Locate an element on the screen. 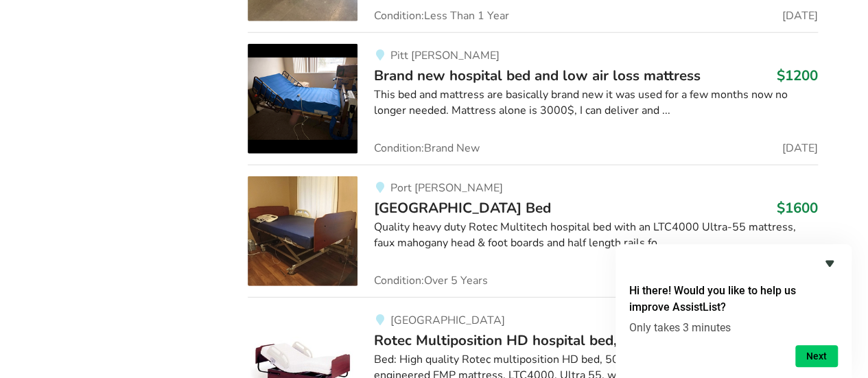 The image size is (868, 378). div: Hi there! Would you like to help us improve AssistList? is located at coordinates (734, 311).